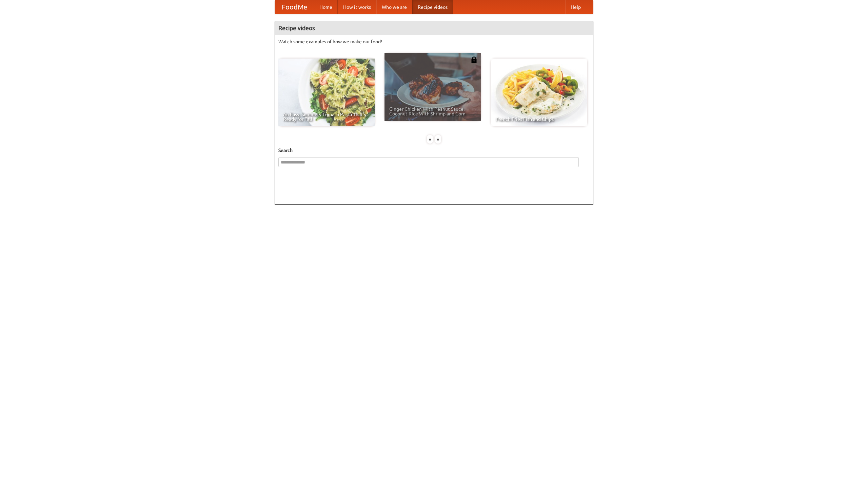  What do you see at coordinates (434, 42) in the screenshot?
I see `p: Watch some examples of how we make our food!` at bounding box center [434, 42].